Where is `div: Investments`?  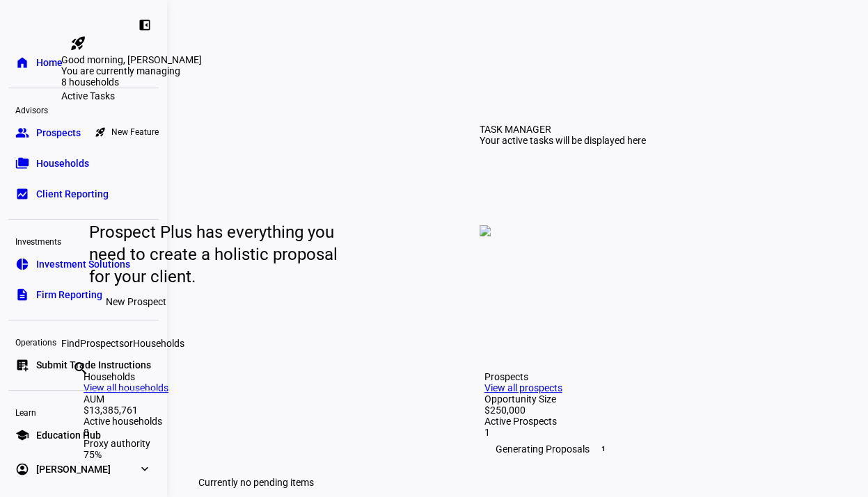 div: Investments is located at coordinates (84, 241).